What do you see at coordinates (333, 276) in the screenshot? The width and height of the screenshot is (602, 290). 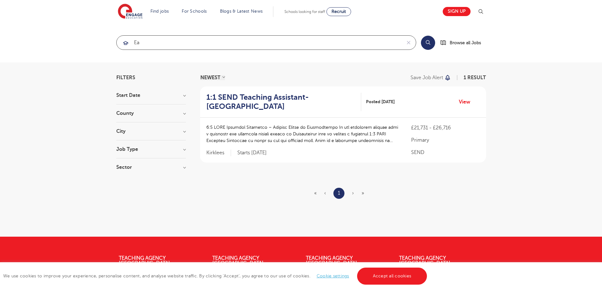 I see `a: Cookie settings` at bounding box center [333, 276].